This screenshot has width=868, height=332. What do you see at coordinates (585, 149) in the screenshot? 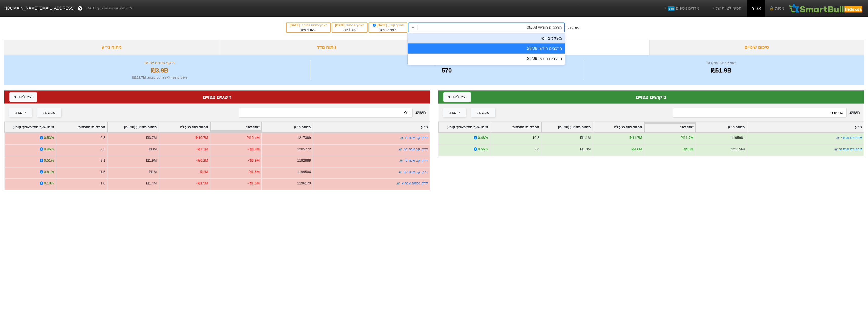
I see `div: ₪1.8M` at bounding box center [585, 149].